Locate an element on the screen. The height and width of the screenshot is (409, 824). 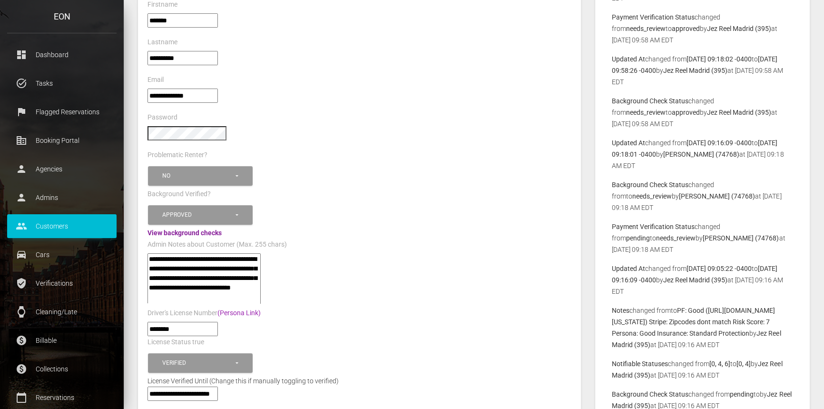
div: License Verified Until (Change this if manually toggling to verified) is located at coordinates (359, 381).